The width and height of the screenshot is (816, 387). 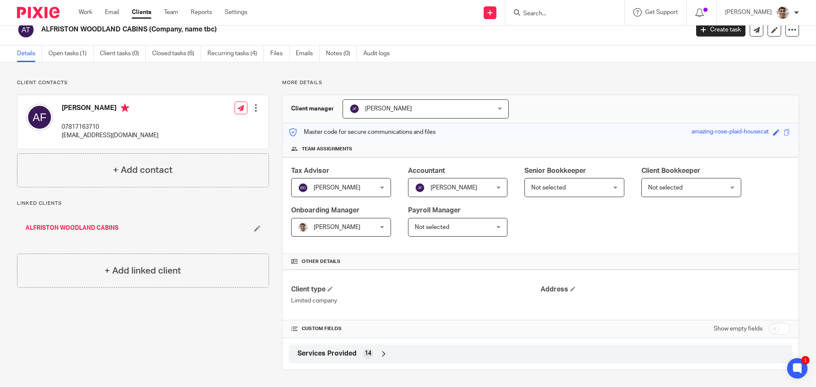 What do you see at coordinates (110, 127) in the screenshot?
I see `p: 07817163710` at bounding box center [110, 127].